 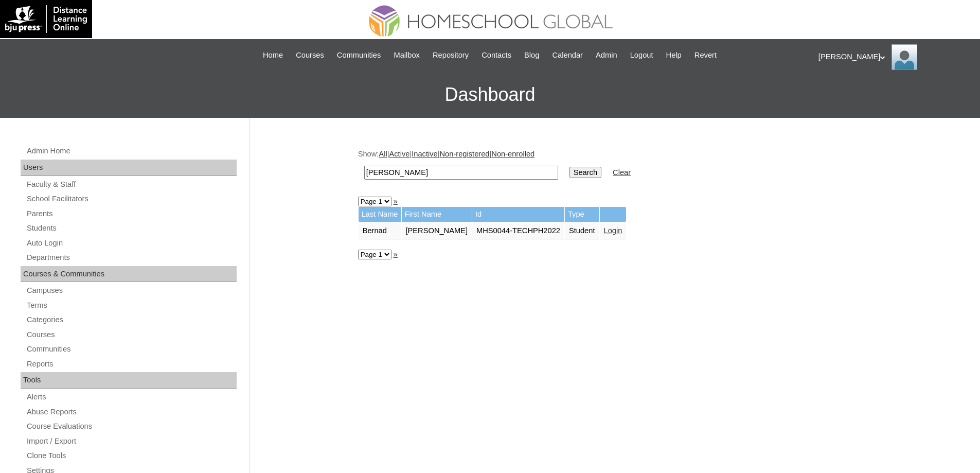 What do you see at coordinates (518, 231) in the screenshot?
I see `td: MHS0044-TECHPH2022` at bounding box center [518, 231].